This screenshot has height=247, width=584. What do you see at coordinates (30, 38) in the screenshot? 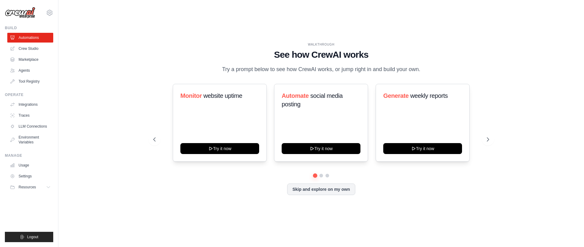
I see `a: Automations` at bounding box center [30, 38].